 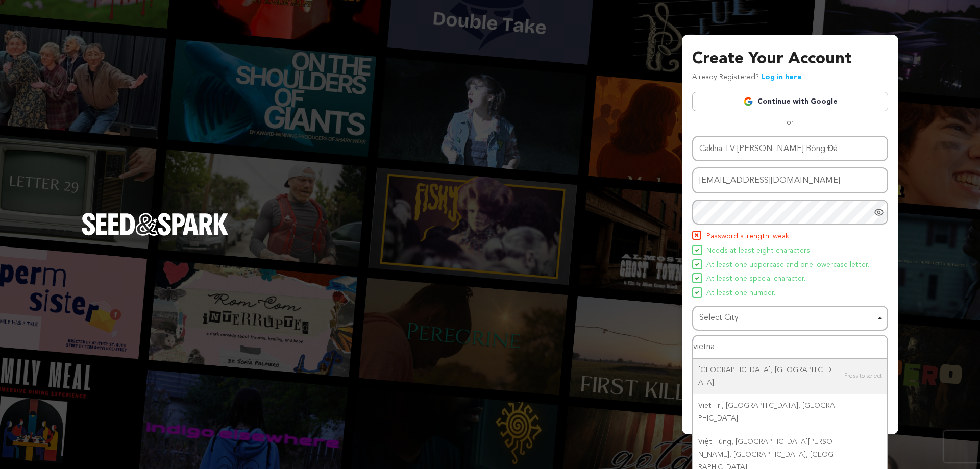 What do you see at coordinates (155, 224) in the screenshot?
I see `img: Seed&Spark Logo` at bounding box center [155, 224].